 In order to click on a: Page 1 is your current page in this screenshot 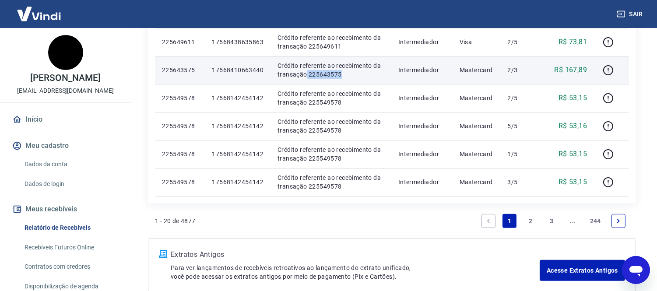, I will do `click(510, 221)`.